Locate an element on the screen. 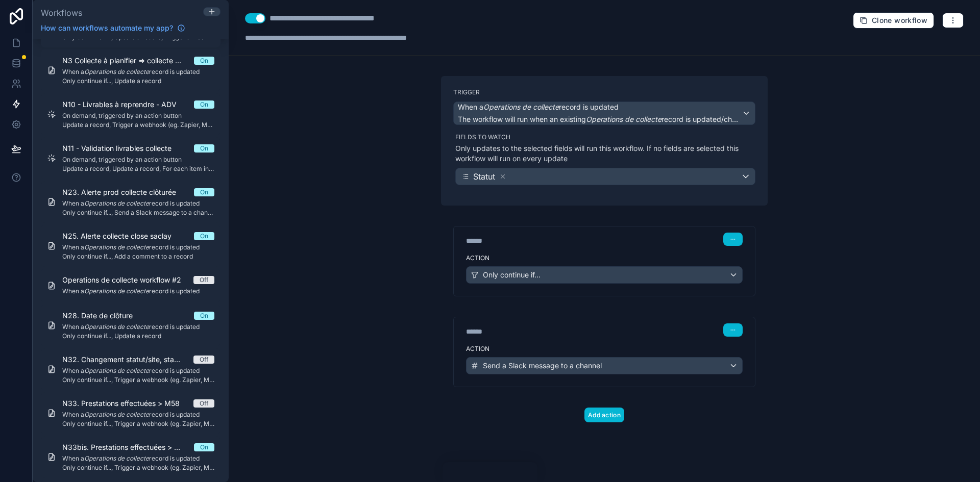 This screenshot has width=980, height=482. label: Trigger is located at coordinates (605, 92).